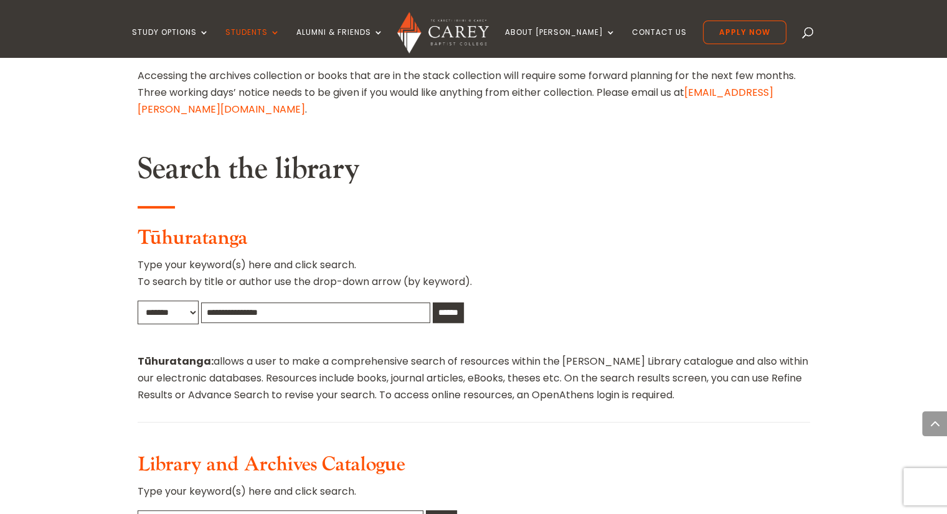  What do you see at coordinates (474, 172) in the screenshot?
I see `h2: Search the library` at bounding box center [474, 172].